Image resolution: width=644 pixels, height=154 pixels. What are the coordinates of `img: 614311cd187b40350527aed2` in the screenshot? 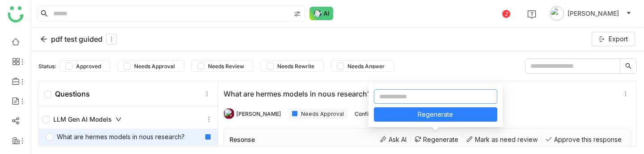 It's located at (229, 114).